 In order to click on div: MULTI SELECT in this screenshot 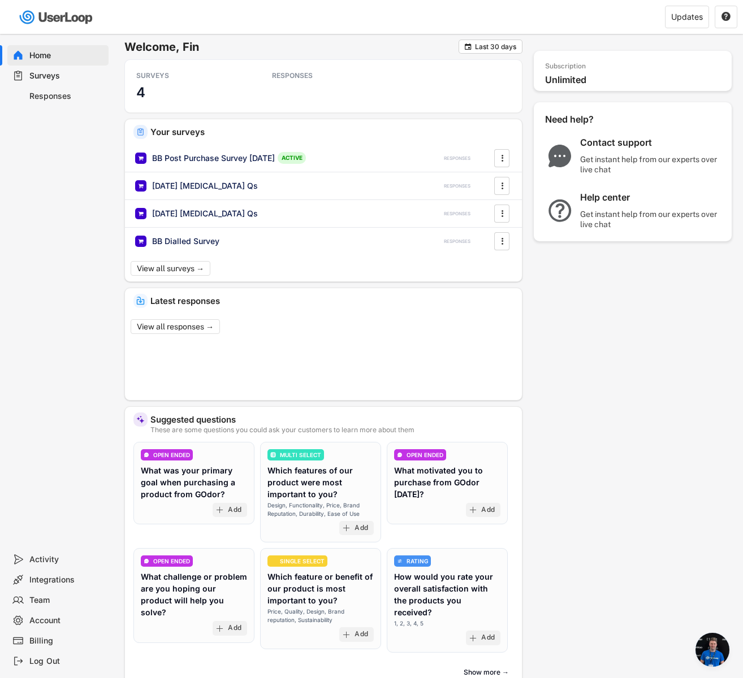, I will do `click(300, 455)`.